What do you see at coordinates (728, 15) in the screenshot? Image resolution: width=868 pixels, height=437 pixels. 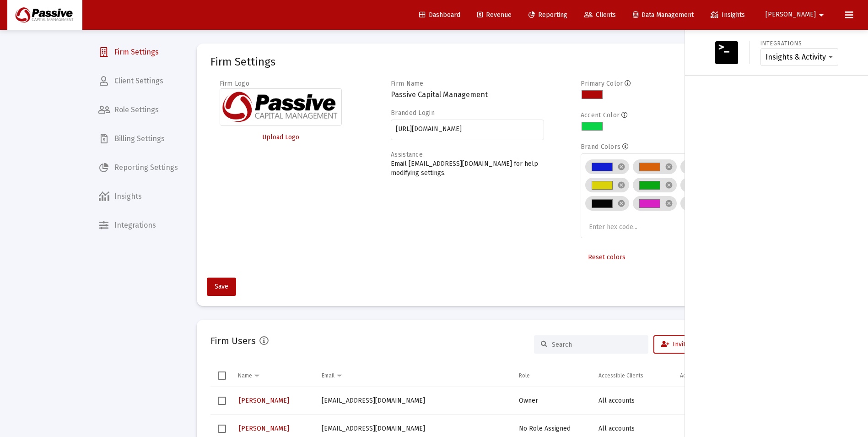 I see `a: Insights` at bounding box center [728, 15].